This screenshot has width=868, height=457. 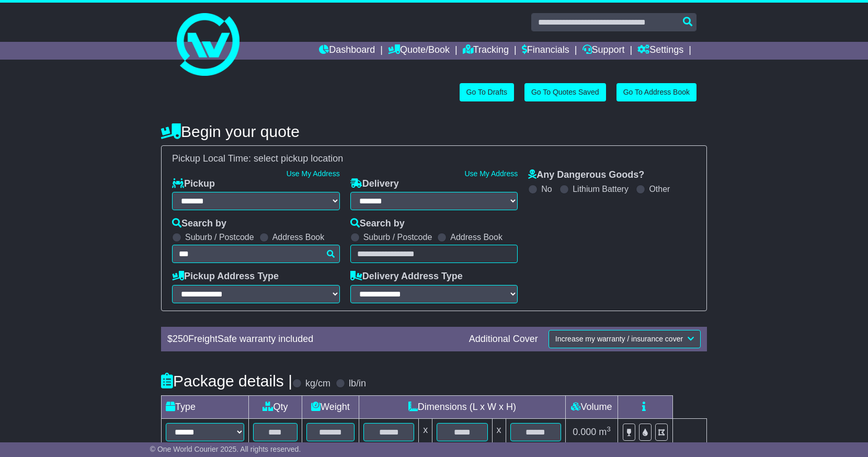 I want to click on span: select pickup location, so click(x=298, y=158).